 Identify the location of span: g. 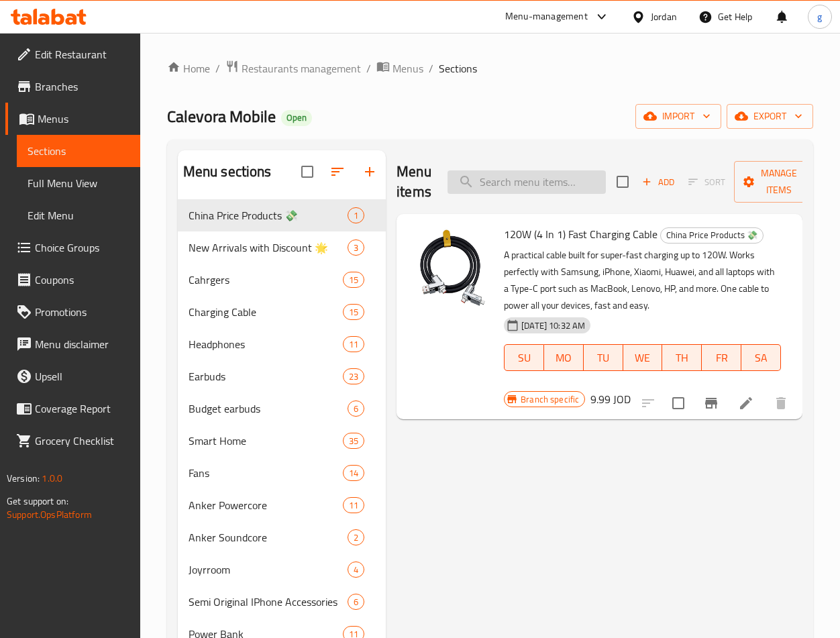
(819, 16).